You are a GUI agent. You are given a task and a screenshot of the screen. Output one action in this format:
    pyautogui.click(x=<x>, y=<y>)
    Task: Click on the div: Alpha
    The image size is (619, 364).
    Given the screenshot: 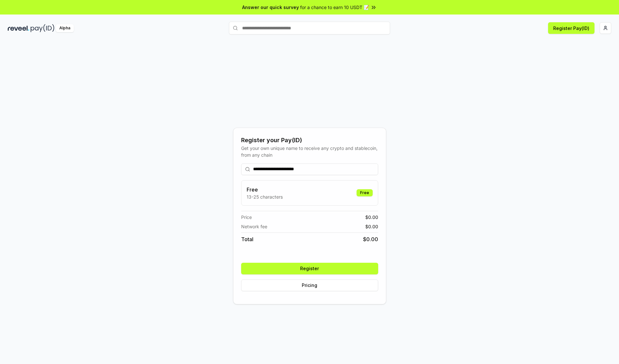 What is the action you would take?
    pyautogui.click(x=65, y=28)
    